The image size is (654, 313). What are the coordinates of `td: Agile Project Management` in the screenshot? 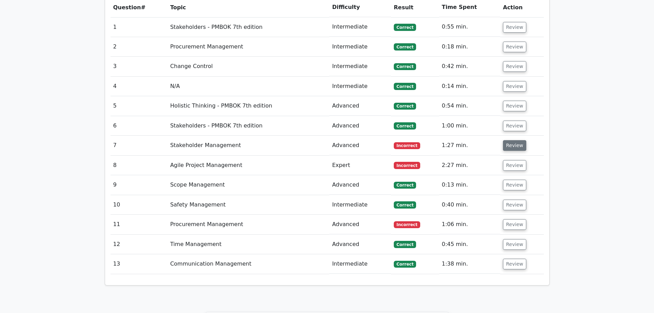 It's located at (249, 165).